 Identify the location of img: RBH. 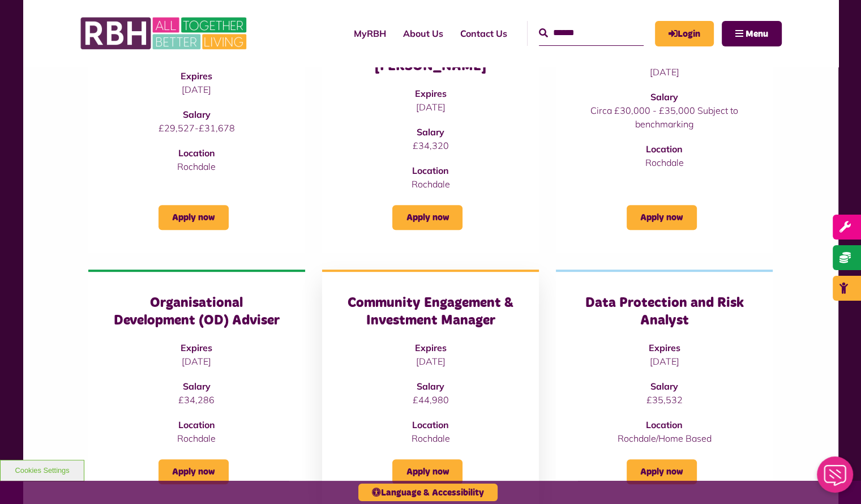
(165, 33).